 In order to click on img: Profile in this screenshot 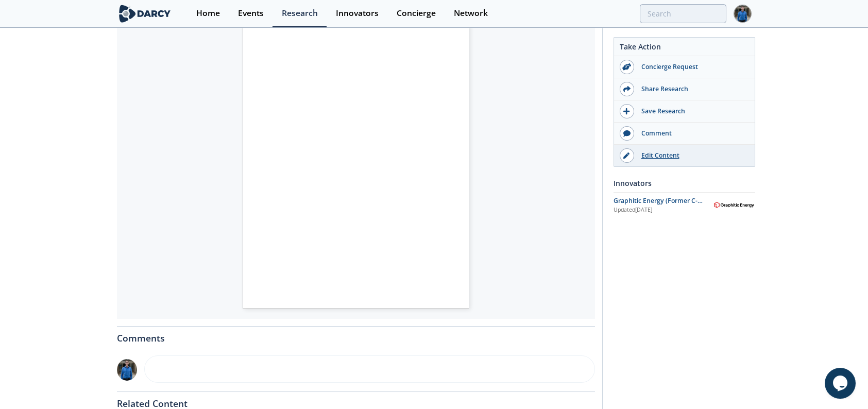, I will do `click(742, 13)`.